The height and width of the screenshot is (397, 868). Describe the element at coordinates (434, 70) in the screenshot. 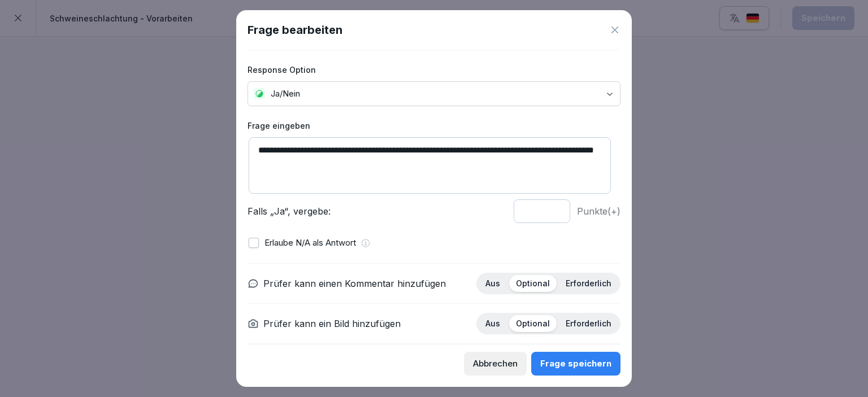

I see `label: Response Option` at that location.